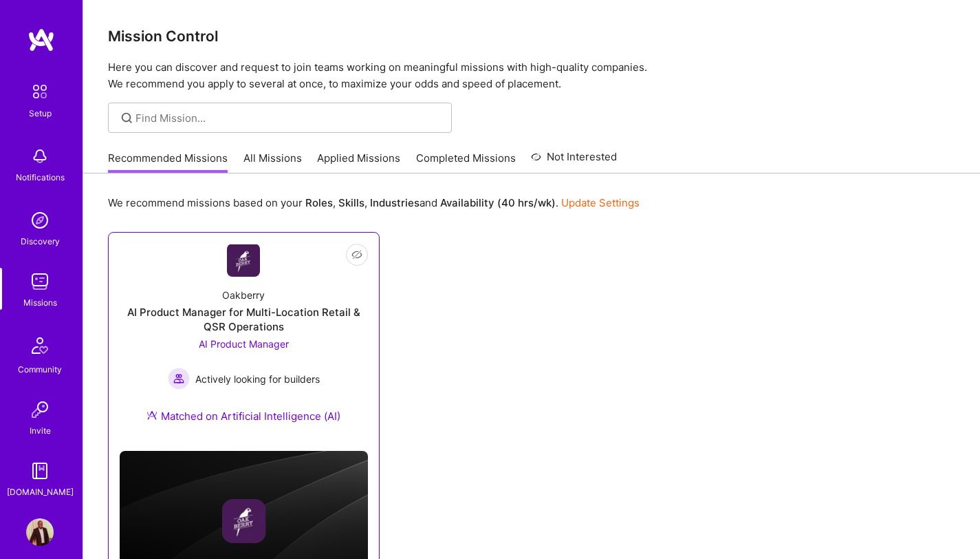  What do you see at coordinates (40, 471) in the screenshot?
I see `img: guide book` at bounding box center [40, 471].